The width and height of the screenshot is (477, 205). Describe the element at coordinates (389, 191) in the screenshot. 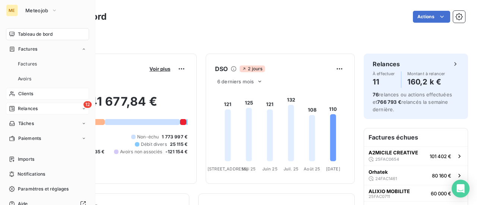

I see `span: ALIXIO MOBILITE` at that location.